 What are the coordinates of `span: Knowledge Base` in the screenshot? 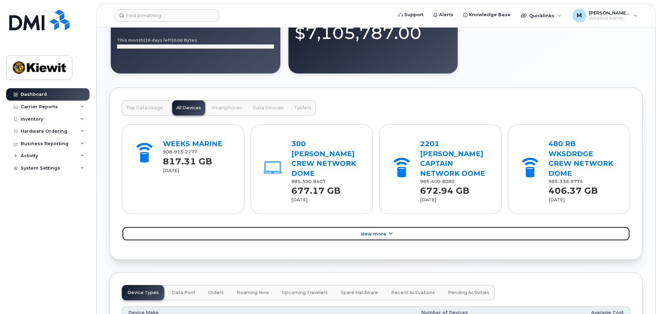 It's located at (490, 15).